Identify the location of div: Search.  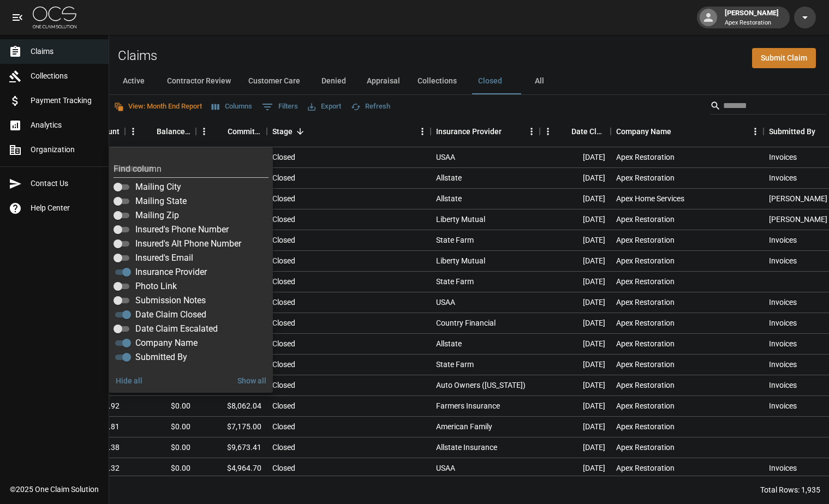
(768, 107).